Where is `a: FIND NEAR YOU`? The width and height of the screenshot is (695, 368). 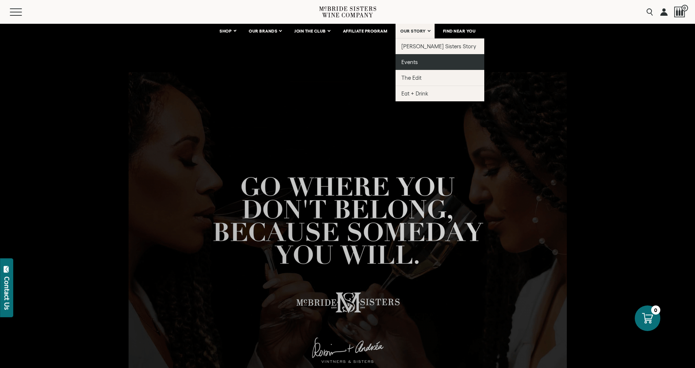 a: FIND NEAR YOU is located at coordinates (460, 31).